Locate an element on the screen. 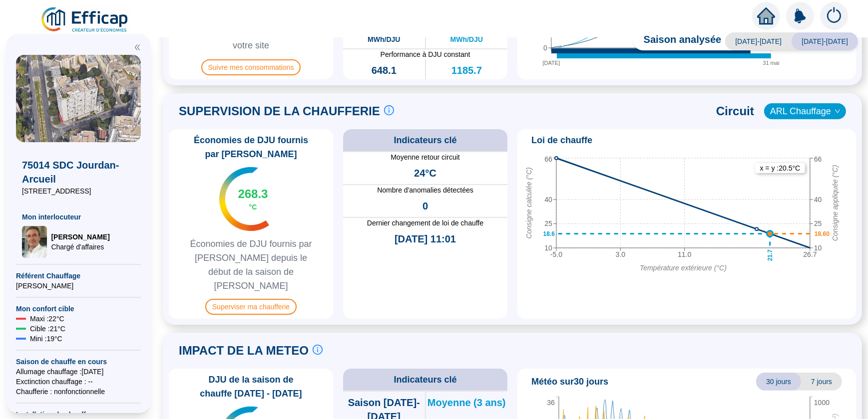 This screenshot has width=868, height=419. span: Mon interlocuteur is located at coordinates (79, 217).